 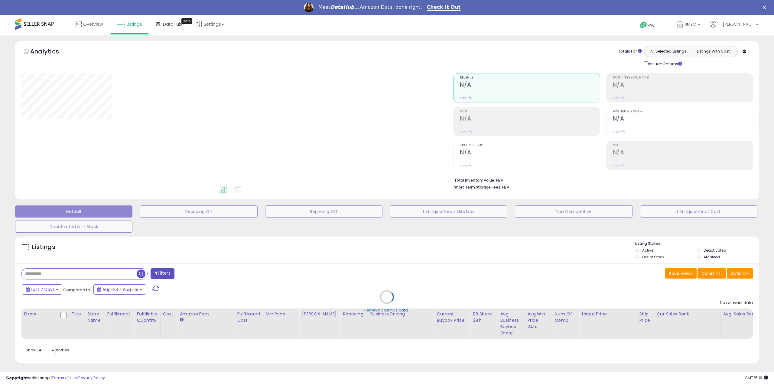 What do you see at coordinates (370, 7) in the screenshot?
I see `div: Meet Amazon Data, done right.` at bounding box center [370, 7].